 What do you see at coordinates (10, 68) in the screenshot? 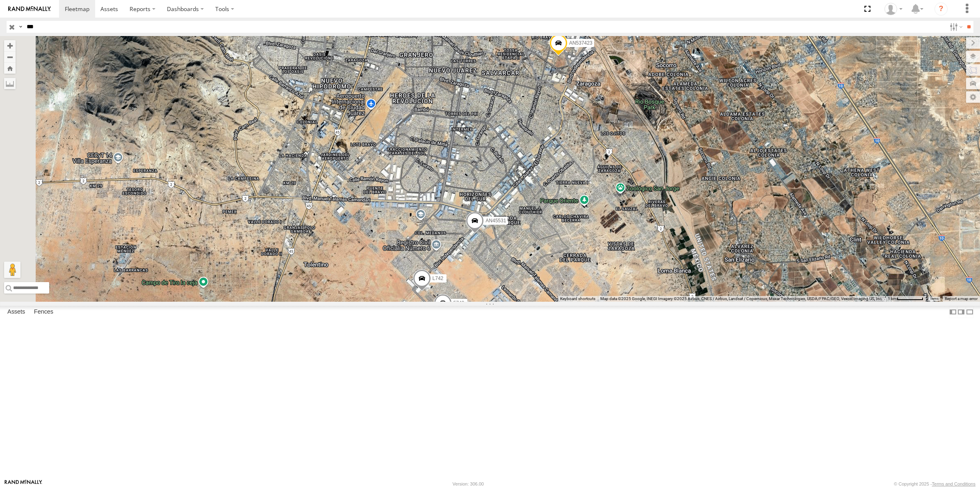
I see `button: Zoom Home` at bounding box center [10, 68].